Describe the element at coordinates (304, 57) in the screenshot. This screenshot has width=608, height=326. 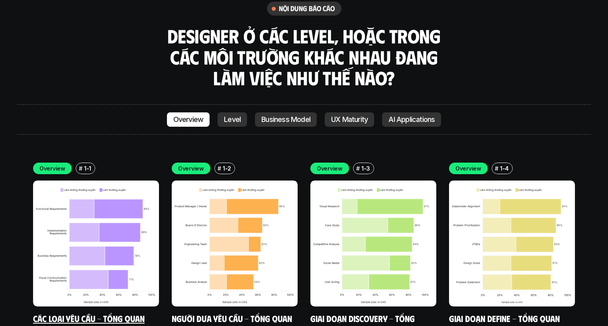
I see `h3: Designer ở các level, hoặc trong các môi trường khác nhau đang làm việc như thế nào?` at that location.